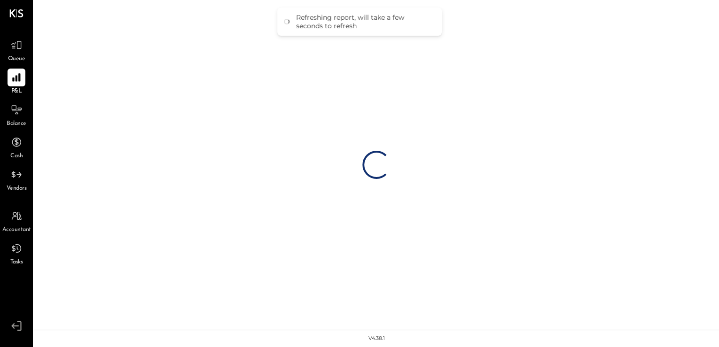 The image size is (719, 347). What do you see at coordinates (16, 124) in the screenshot?
I see `span: Balance` at bounding box center [16, 124].